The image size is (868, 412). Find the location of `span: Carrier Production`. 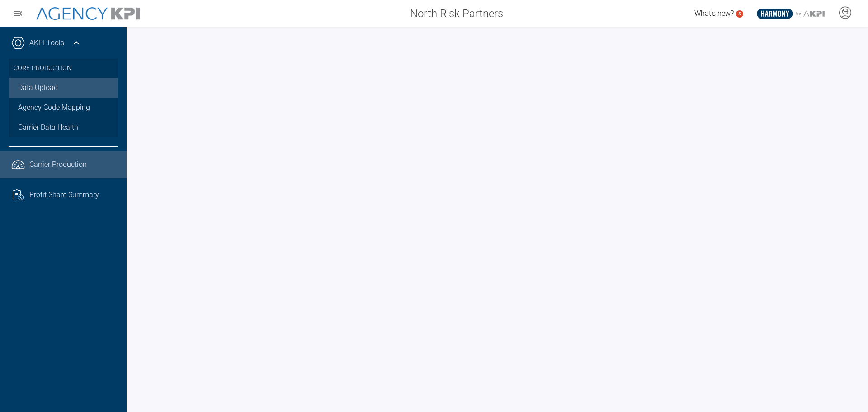

span: Carrier Production is located at coordinates (58, 164).